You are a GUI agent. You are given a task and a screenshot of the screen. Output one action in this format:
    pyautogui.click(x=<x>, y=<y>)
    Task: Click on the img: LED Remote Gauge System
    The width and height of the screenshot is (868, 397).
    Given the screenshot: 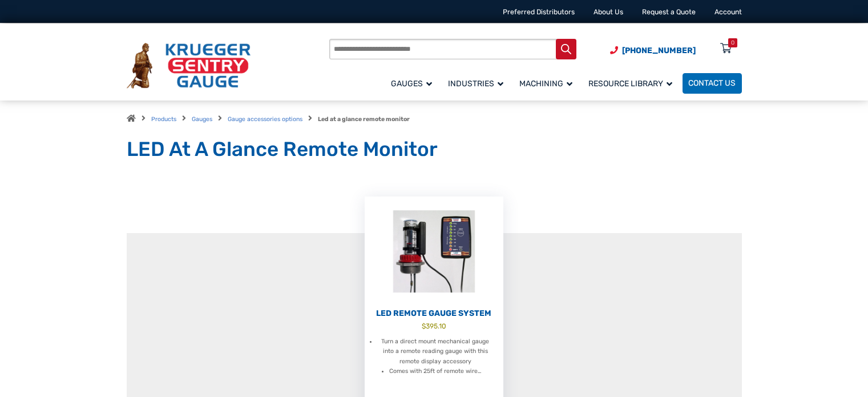 What is the action you would take?
    pyautogui.click(x=434, y=251)
    